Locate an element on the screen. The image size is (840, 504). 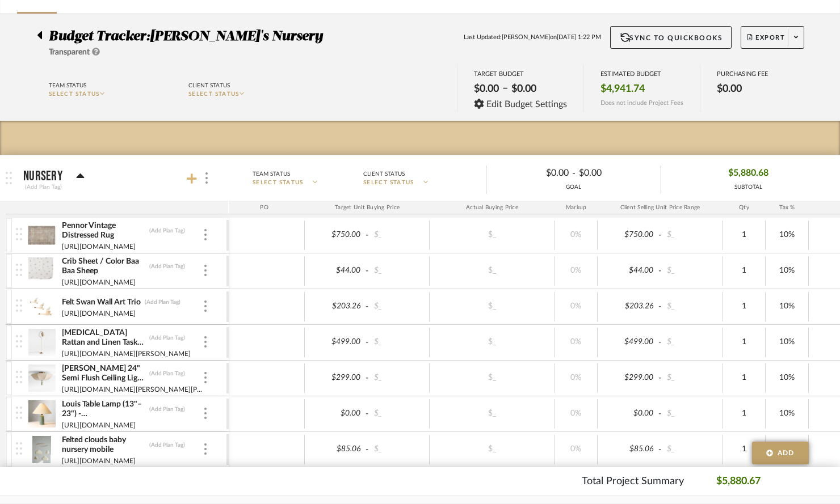
span: Edit Budget Settings is located at coordinates (526, 104).